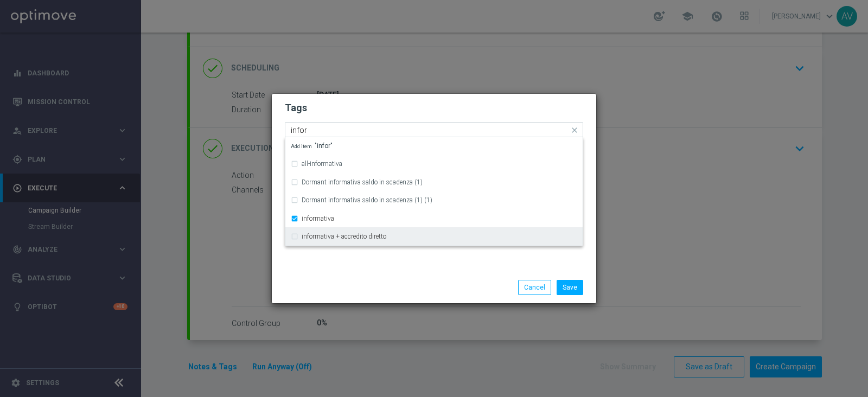  What do you see at coordinates (434, 218) in the screenshot?
I see `div: informativa` at bounding box center [434, 218].